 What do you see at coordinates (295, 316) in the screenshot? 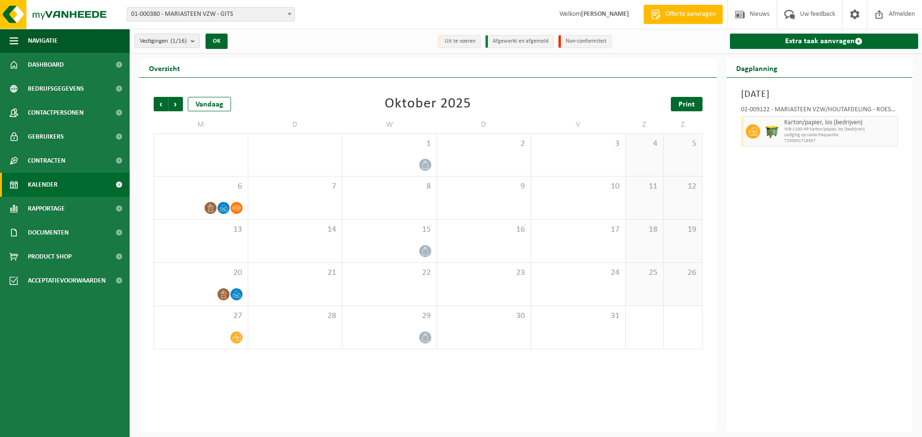
I see `span: 28` at bounding box center [295, 316].